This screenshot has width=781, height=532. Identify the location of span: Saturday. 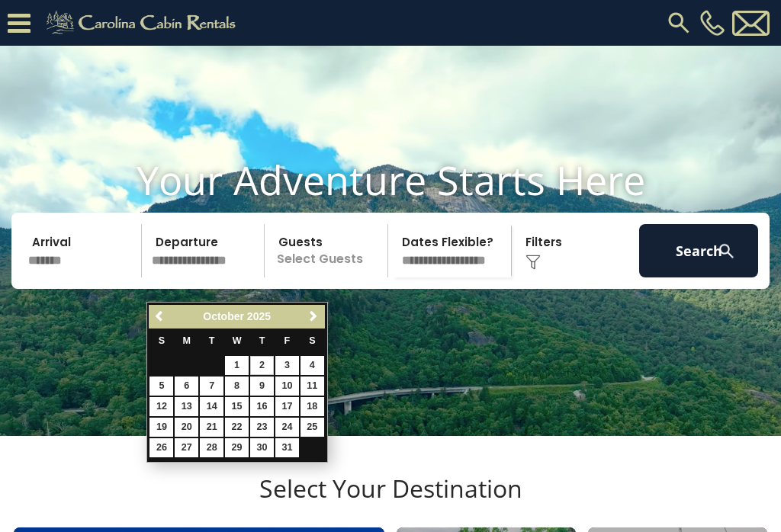
(312, 341).